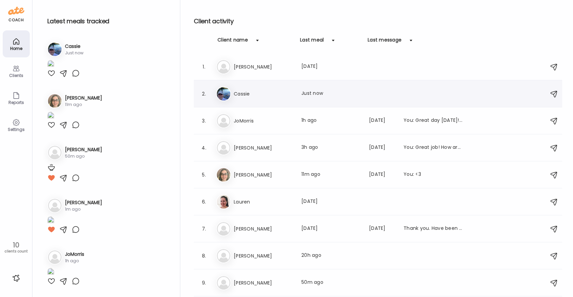 The image size is (573, 297). I want to click on h2: Client activity, so click(378, 21).